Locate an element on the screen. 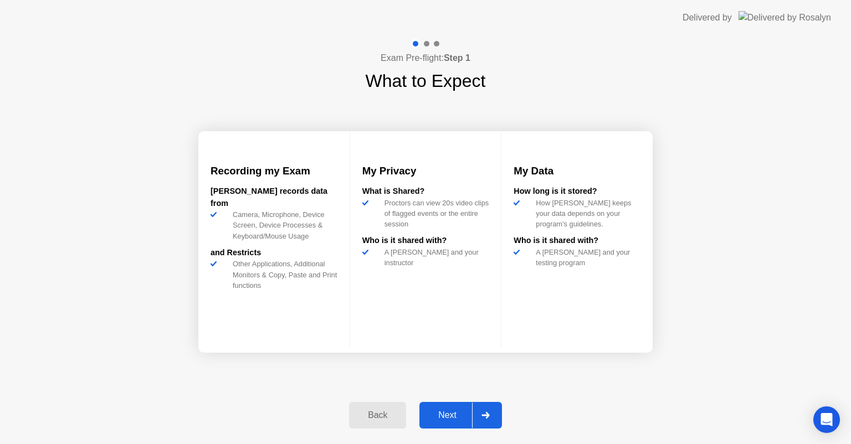 This screenshot has height=444, width=851. button: Back is located at coordinates (377, 415).